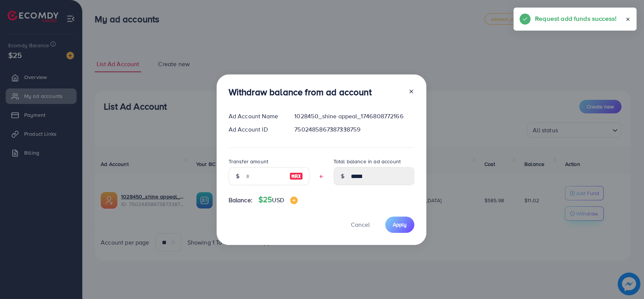 This screenshot has height=299, width=644. I want to click on div: Ad Account Name, so click(255, 116).